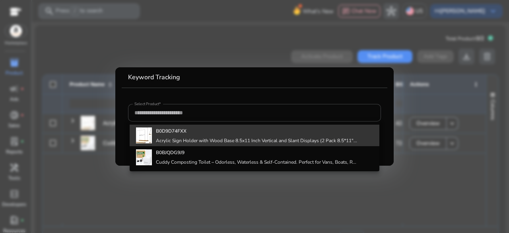 The image size is (509, 233). Describe the element at coordinates (144, 157) in the screenshot. I see `img: 41wDam-jmzL._AC_US100_.jpg` at that location.